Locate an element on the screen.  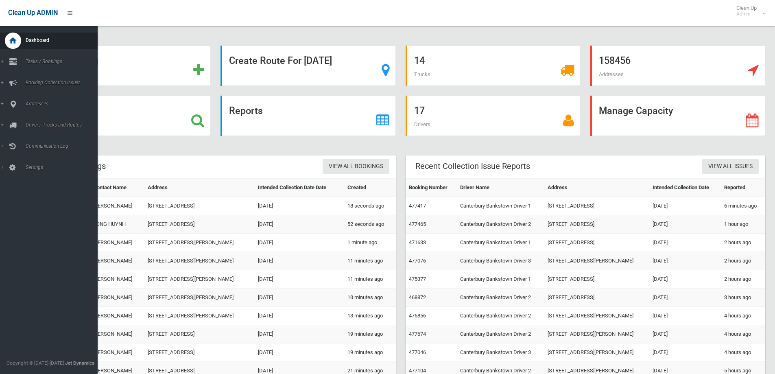
span: Drivers, Trucks and Routes is located at coordinates (63, 125).